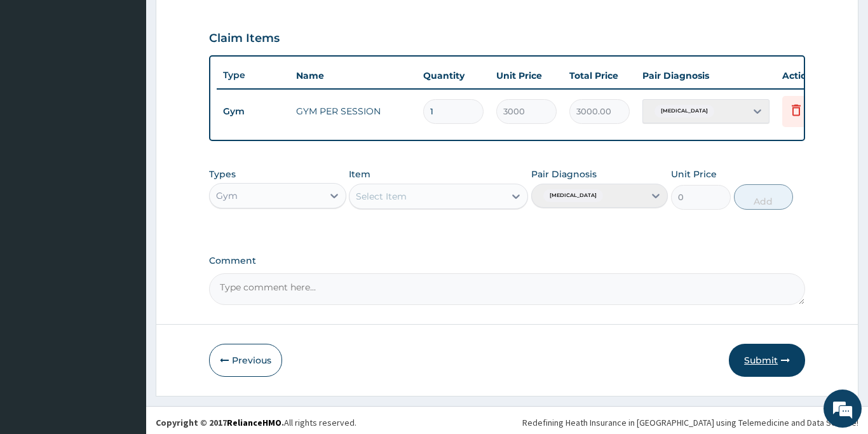  What do you see at coordinates (223, 21) in the screenshot?
I see `div: Minimize live chat window` at bounding box center [223, 21].